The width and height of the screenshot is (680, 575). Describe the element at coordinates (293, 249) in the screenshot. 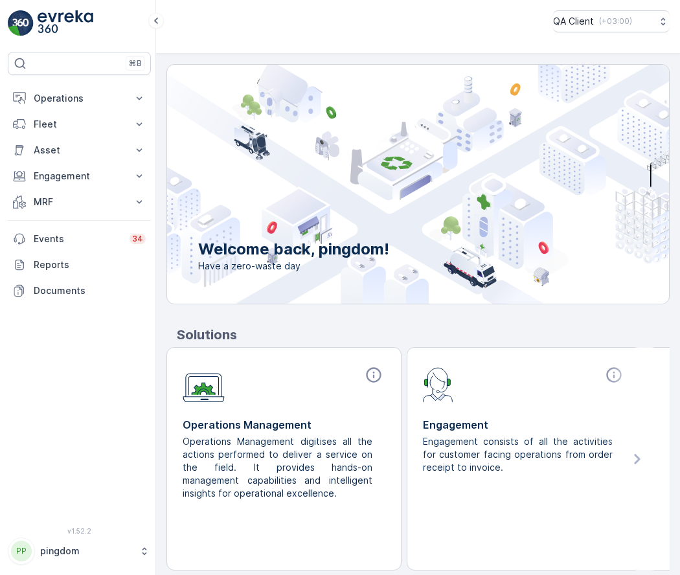

I see `p: Welcome back, pingdom!` at that location.